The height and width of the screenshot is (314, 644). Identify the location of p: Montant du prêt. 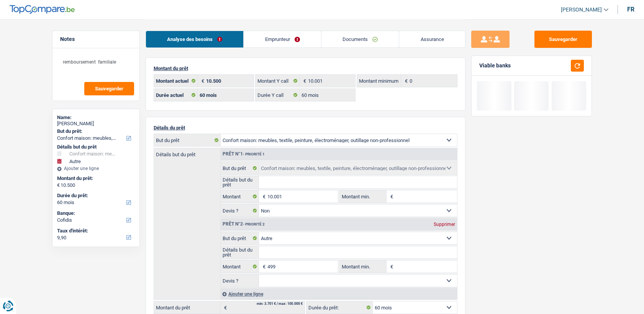
(305, 68).